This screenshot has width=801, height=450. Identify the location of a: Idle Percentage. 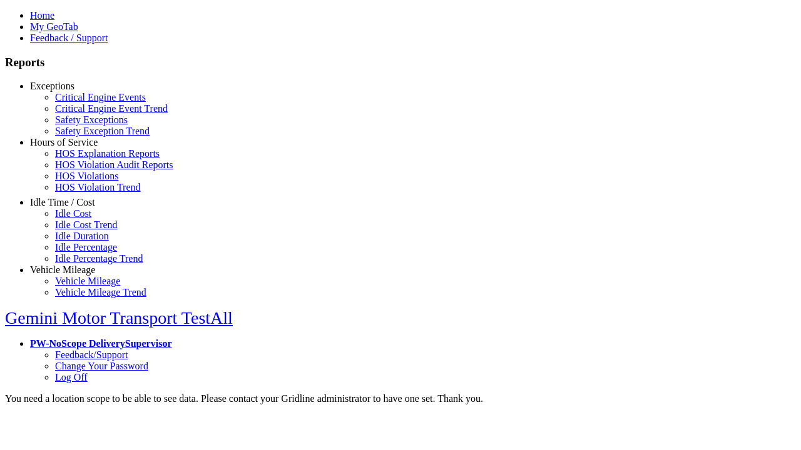
(86, 247).